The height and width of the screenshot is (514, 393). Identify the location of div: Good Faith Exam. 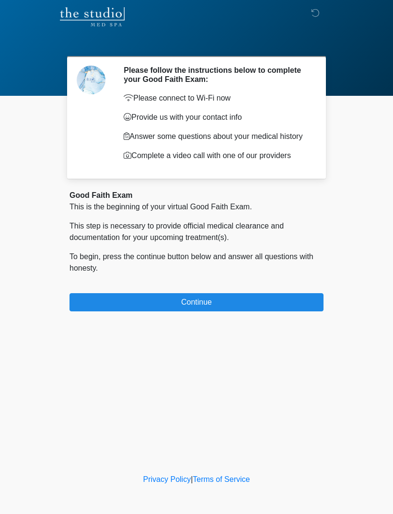
(197, 196).